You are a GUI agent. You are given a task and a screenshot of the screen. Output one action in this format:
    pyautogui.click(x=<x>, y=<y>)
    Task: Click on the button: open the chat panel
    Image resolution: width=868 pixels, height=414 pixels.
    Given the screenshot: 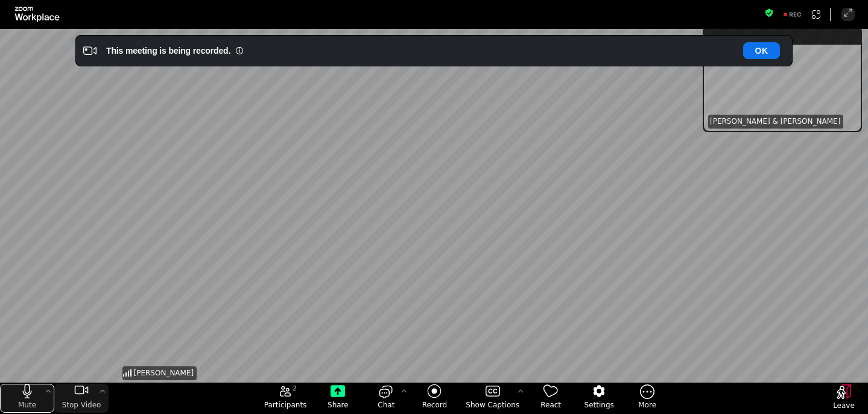 What is the action you would take?
    pyautogui.click(x=386, y=398)
    